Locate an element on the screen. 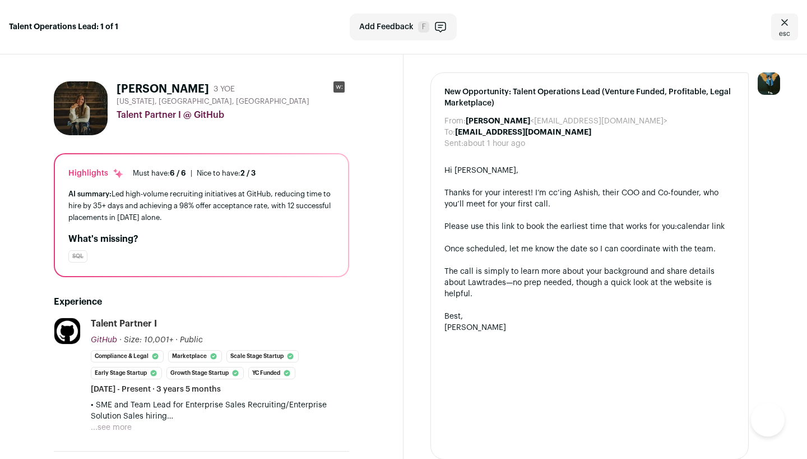 The width and height of the screenshot is (807, 459). div: Nice to have: is located at coordinates (226, 173).